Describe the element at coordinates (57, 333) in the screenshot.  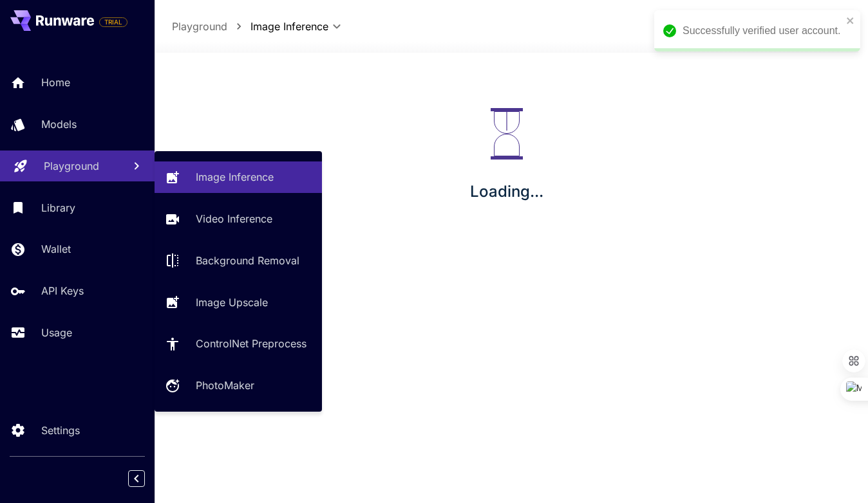
I see `p: Usage` at that location.